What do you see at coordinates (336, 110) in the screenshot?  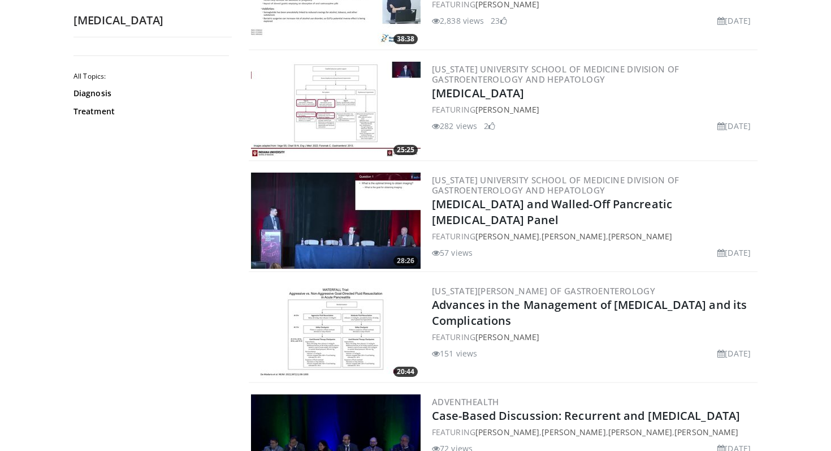 I see `img: de4d9ad4-98d5-4779-a811-3851f9f3531d.300x170_q85_crop-smart_upscale.jpg` at bounding box center [336, 110].